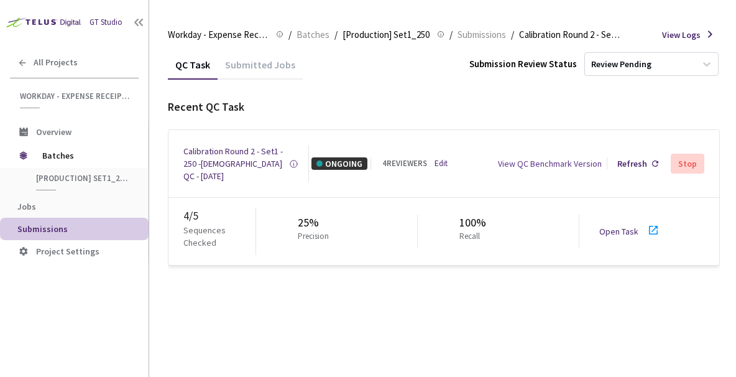 The height and width of the screenshot is (377, 736). I want to click on div: Submission Review Status, so click(523, 63).